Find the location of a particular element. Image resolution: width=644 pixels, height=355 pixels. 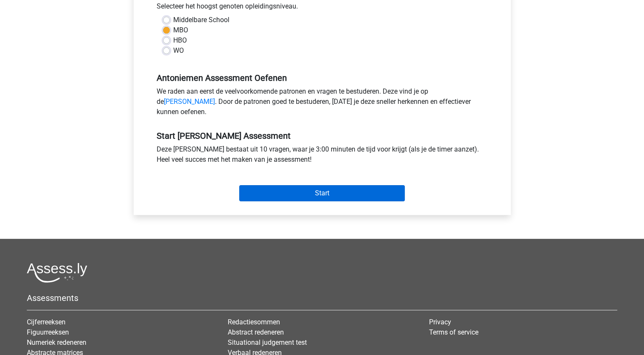

label: MBO is located at coordinates (180, 30).